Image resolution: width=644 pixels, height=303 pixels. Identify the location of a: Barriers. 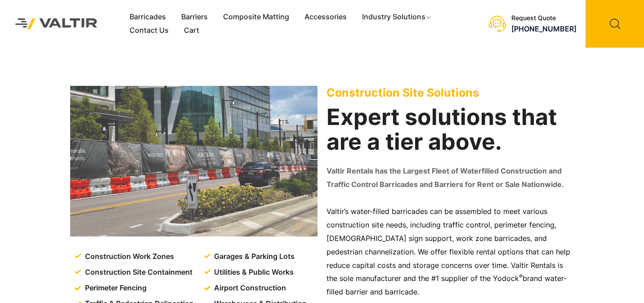
(194, 17).